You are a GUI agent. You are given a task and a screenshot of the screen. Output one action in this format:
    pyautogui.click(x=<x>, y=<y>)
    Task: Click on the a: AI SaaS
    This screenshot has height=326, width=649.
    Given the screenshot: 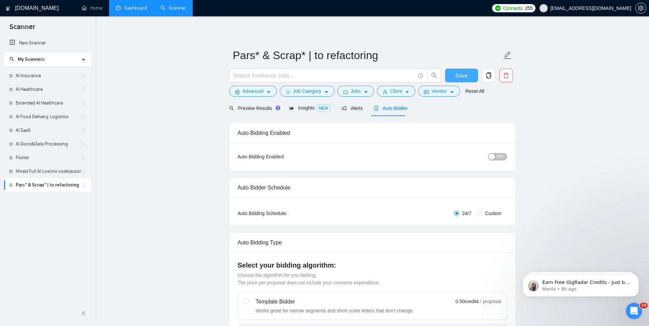 What is the action you would take?
    pyautogui.click(x=48, y=130)
    